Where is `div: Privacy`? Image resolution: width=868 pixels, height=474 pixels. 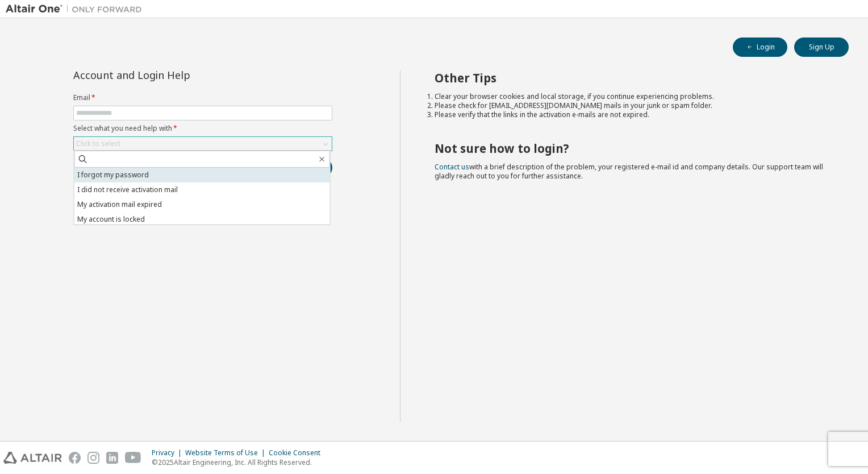 div: Privacy is located at coordinates (168, 452).